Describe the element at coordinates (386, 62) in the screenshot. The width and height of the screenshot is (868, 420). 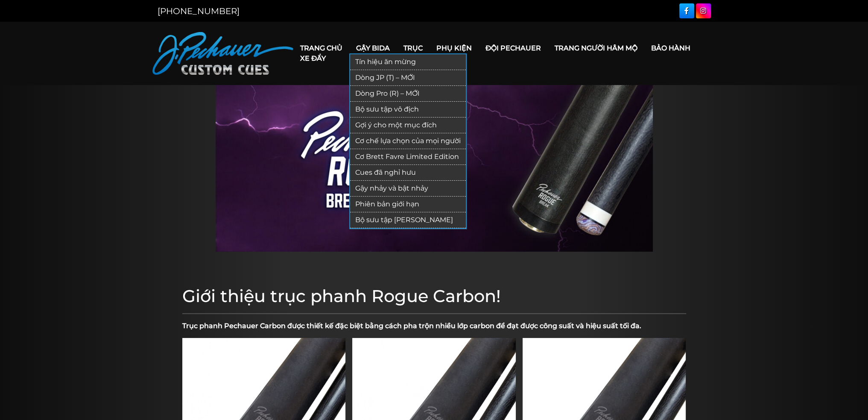
I see `font: Tín hiệu ăn mừng` at that location.